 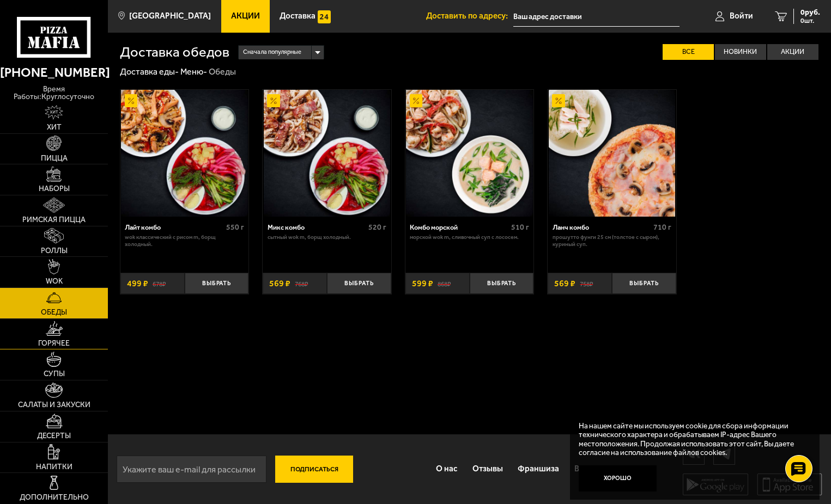 What do you see at coordinates (54, 251) in the screenshot?
I see `span: Роллы` at bounding box center [54, 251].